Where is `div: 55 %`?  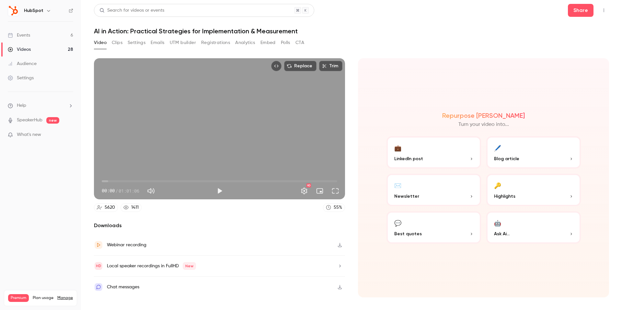
div: 55 % is located at coordinates (338, 208).